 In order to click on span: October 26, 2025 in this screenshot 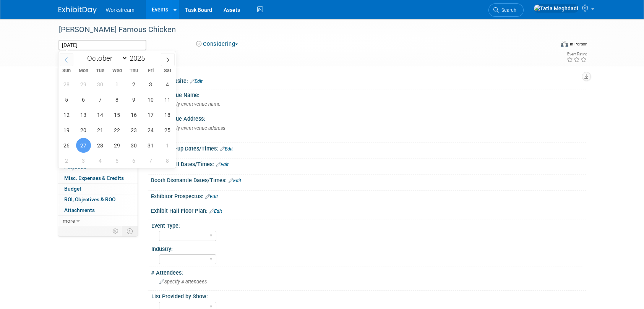, I will do `click(67, 145)`.